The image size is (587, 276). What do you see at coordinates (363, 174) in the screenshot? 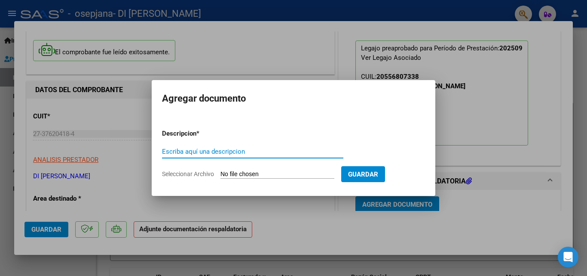
I see `span: Guardar` at bounding box center [363, 174].